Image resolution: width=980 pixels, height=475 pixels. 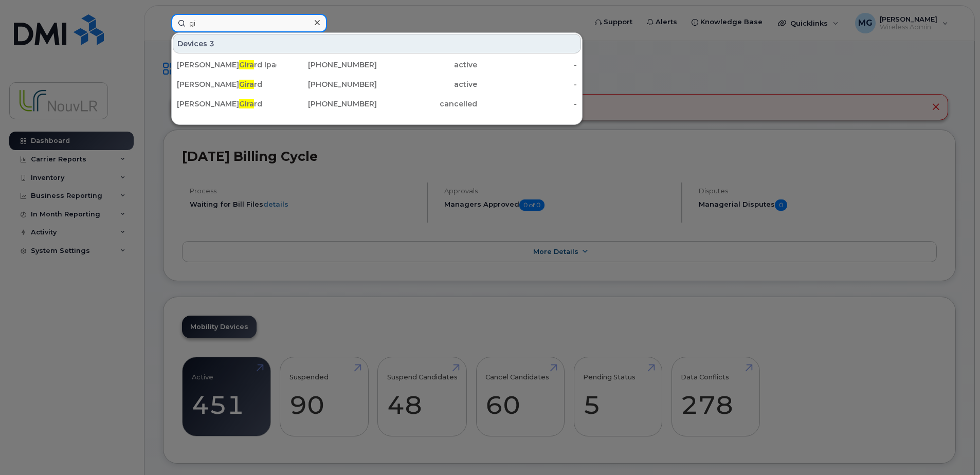 What do you see at coordinates (427, 104) in the screenshot?
I see `div: cancelled` at bounding box center [427, 104].